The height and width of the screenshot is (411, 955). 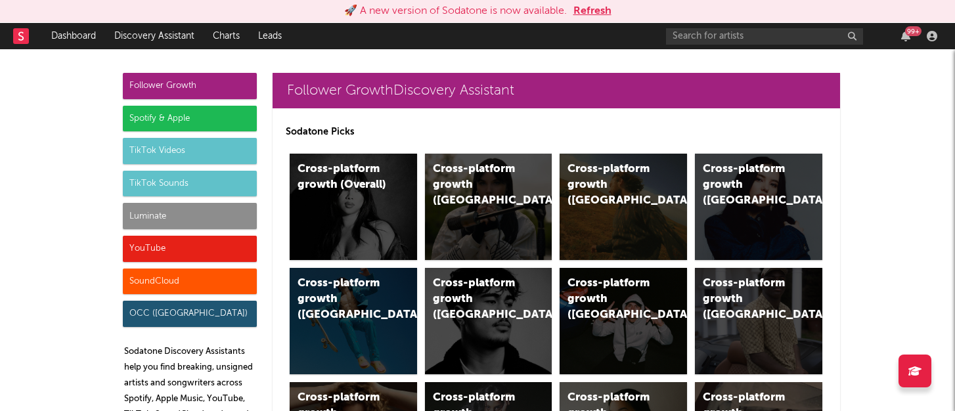 I want to click on a: Cross-platform growth (Overall), so click(x=353, y=207).